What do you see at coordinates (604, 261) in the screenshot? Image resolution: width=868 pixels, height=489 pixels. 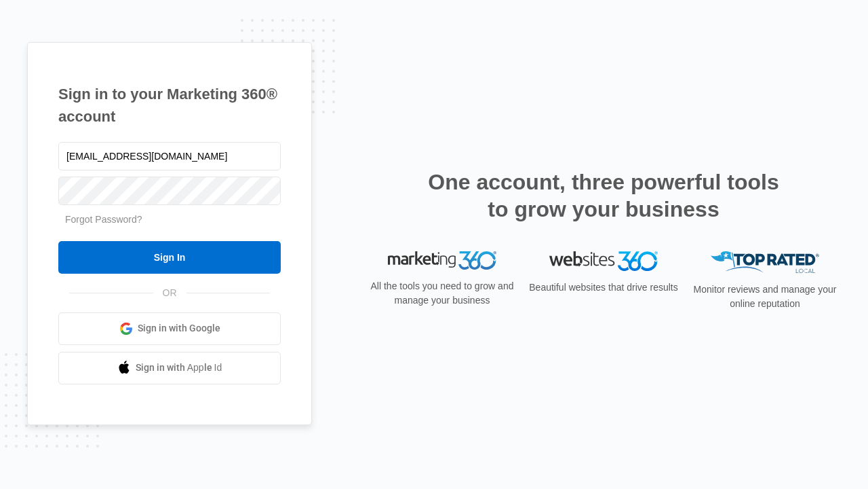 I see `img: Websites 360` at bounding box center [604, 261].